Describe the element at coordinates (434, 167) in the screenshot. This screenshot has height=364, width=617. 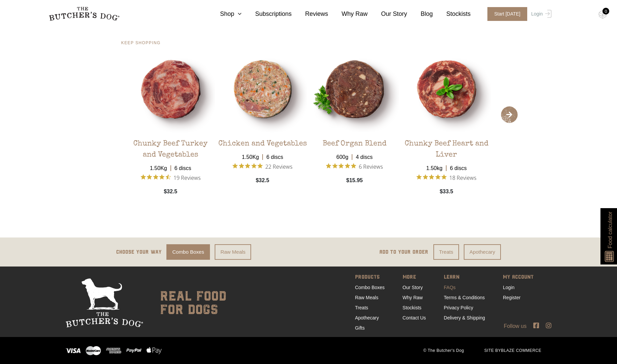
I see `span: 1.50kg` at that location.